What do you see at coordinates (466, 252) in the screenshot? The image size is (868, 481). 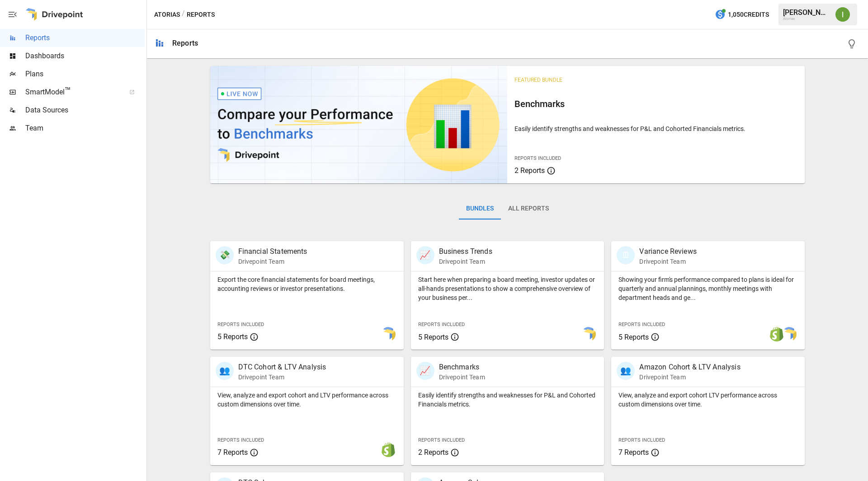 I see `p: Business Trends` at bounding box center [466, 252].